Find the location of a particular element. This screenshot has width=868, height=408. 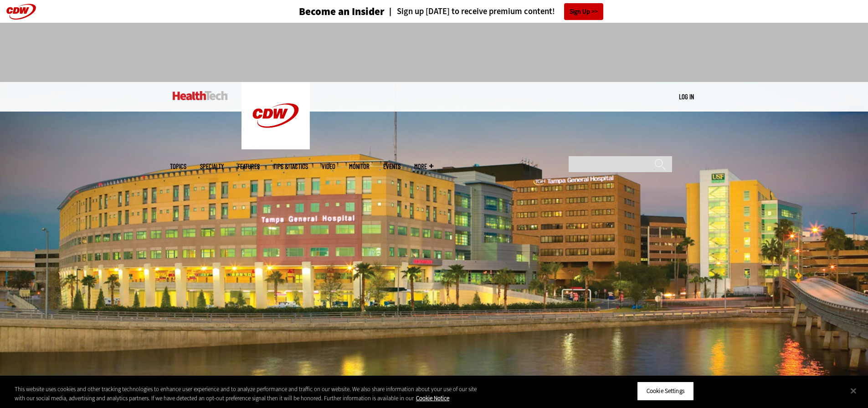

a: Sign Up is located at coordinates (584, 11).